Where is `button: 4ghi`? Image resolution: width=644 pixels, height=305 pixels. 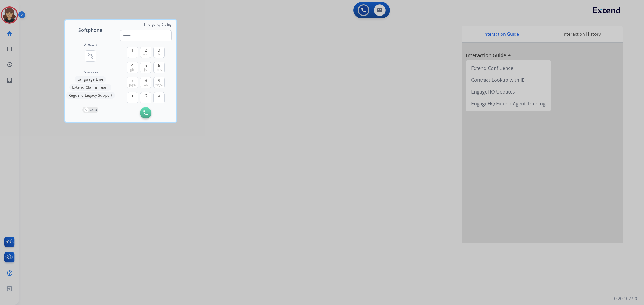 button: 4ghi is located at coordinates (132, 68).